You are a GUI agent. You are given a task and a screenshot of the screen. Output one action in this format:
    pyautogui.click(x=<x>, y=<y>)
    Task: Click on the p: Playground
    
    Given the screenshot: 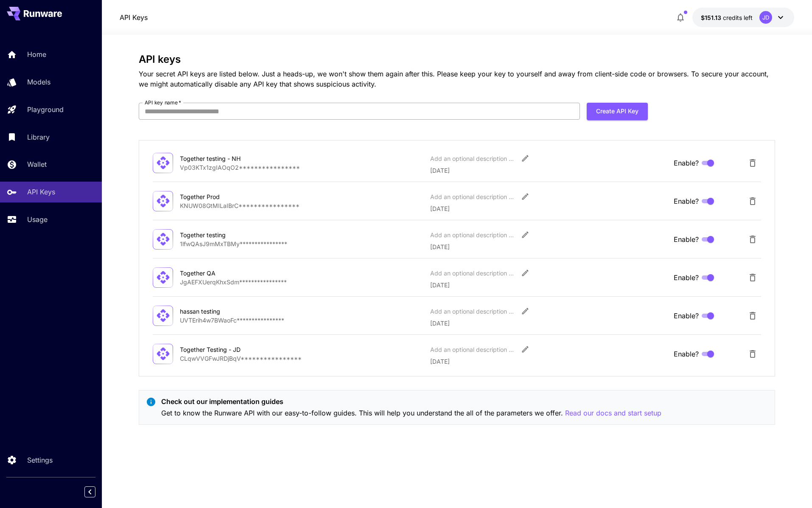 What is the action you would take?
    pyautogui.click(x=45, y=110)
    